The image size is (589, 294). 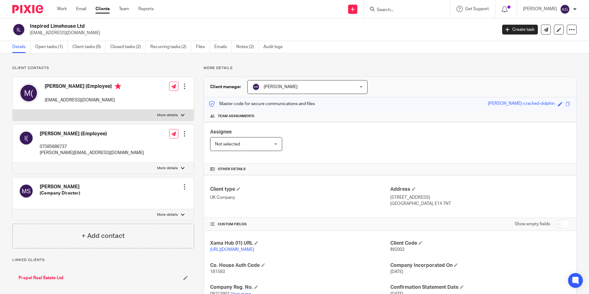 I want to click on a: Team, so click(x=124, y=9).